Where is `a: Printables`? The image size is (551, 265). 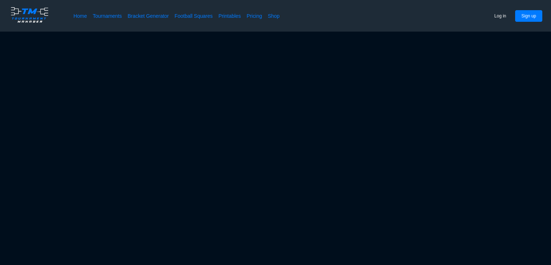
a: Printables is located at coordinates (230, 16).